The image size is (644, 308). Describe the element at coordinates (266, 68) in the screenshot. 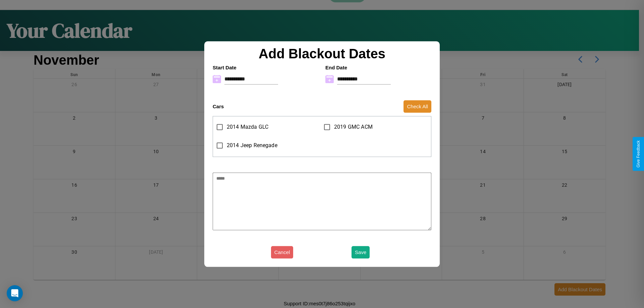

I see `h4: Start Date` at that location.